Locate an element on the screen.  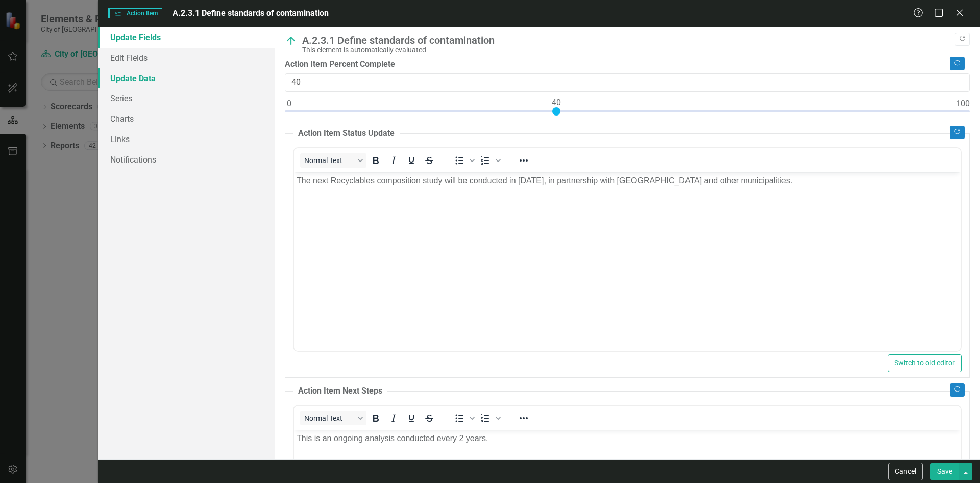
a: Update Data is located at coordinates (186, 78).